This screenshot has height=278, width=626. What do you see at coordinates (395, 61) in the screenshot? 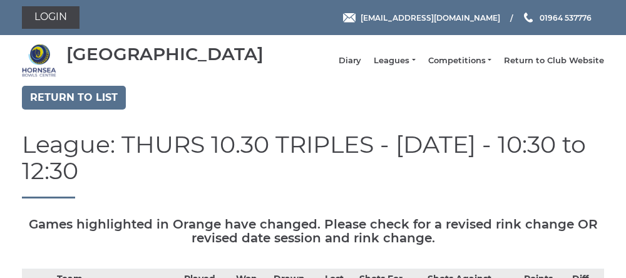
I see `a: Leagues` at bounding box center [395, 61].